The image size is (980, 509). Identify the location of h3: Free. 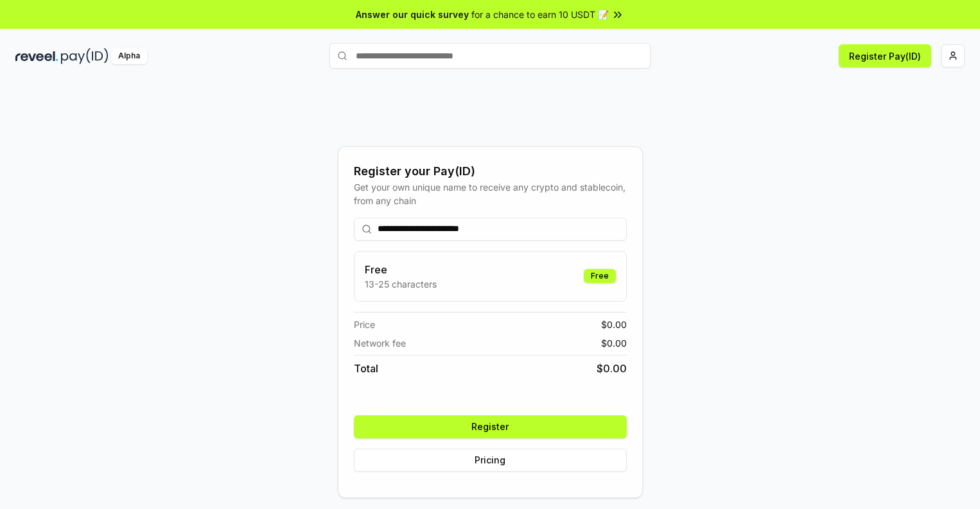
(401, 270).